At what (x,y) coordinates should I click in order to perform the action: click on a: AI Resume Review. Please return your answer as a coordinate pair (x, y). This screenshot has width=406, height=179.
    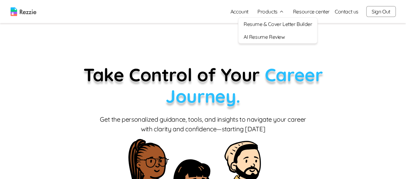
    Looking at the image, I should click on (277, 37).